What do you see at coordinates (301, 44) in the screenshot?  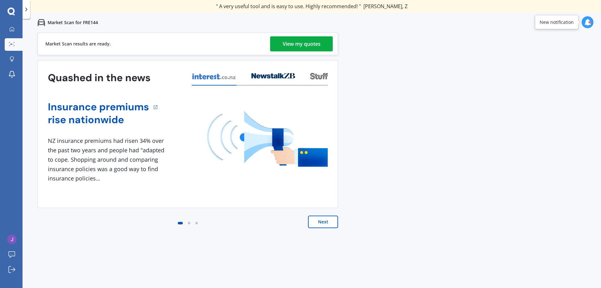 I see `a: View my quotes` at bounding box center [301, 44].